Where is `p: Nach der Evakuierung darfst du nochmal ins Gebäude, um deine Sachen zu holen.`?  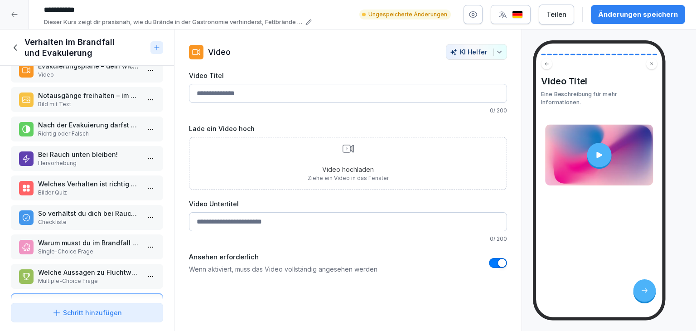 p: Nach der Evakuierung darfst du nochmal ins Gebäude, um deine Sachen zu holen. is located at coordinates (89, 125).